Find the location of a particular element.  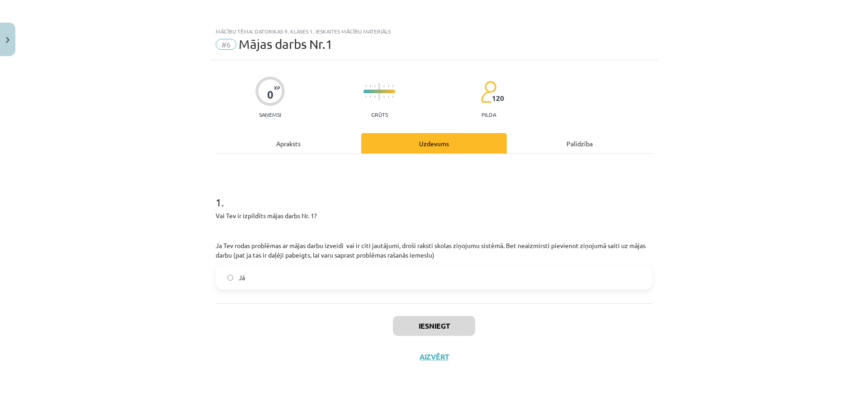

div: Palīdzība is located at coordinates (579, 143).